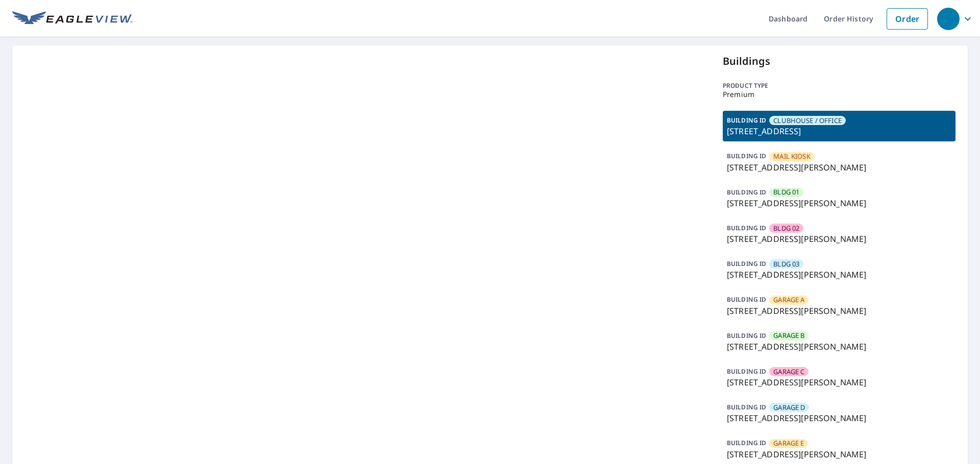  Describe the element at coordinates (786, 192) in the screenshot. I see `span: BLDG 01` at that location.